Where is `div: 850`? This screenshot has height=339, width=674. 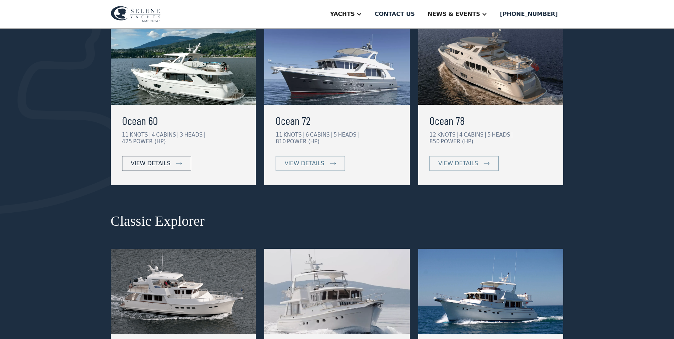
div: 850 is located at coordinates (435, 142).